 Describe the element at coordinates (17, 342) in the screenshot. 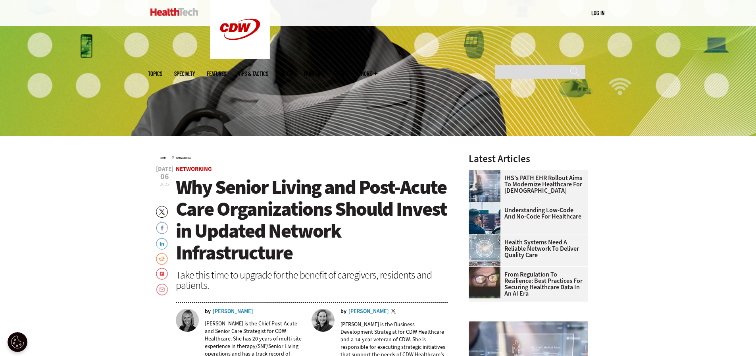

I see `button: Open Preferences` at that location.